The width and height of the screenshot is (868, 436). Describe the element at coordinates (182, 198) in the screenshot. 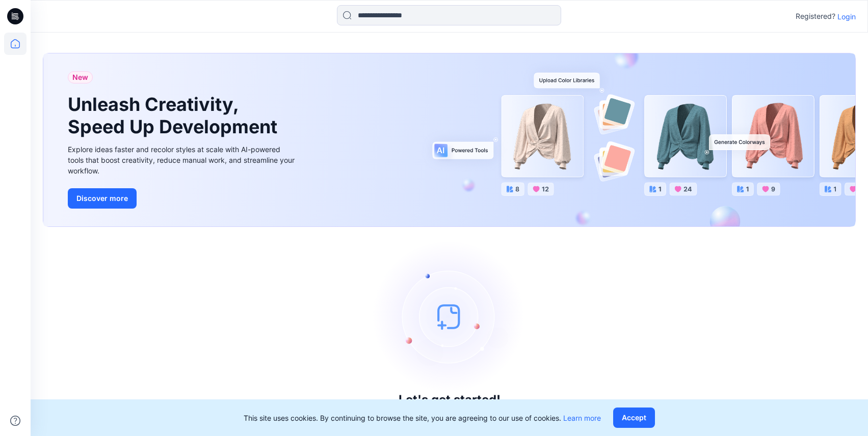

I see `a: Discover more` at that location.